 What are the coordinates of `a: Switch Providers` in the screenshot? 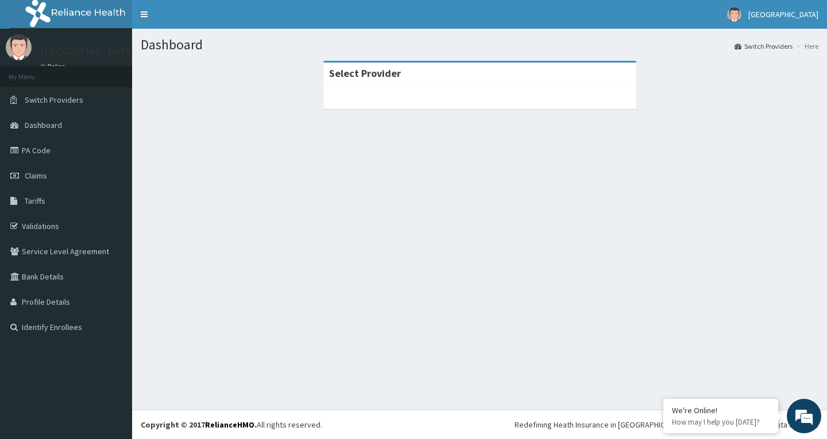 It's located at (763, 46).